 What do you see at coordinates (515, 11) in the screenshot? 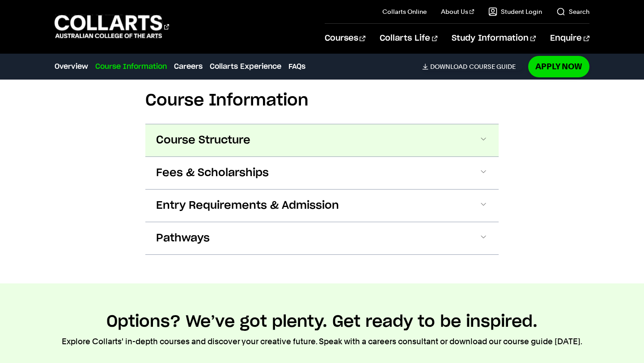
I see `a: Student Login` at bounding box center [515, 11].